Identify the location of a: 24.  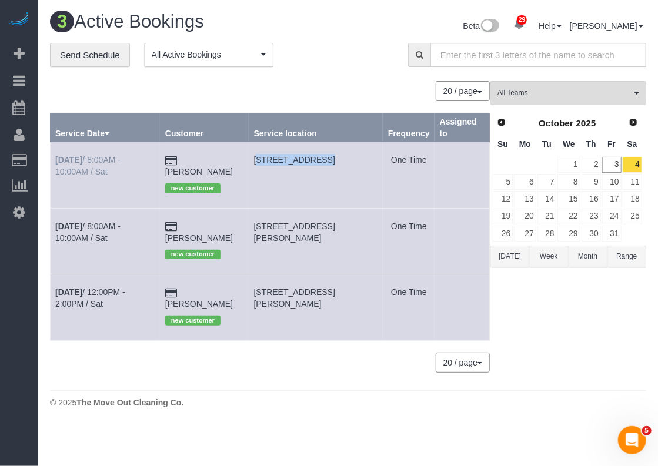
(611, 216).